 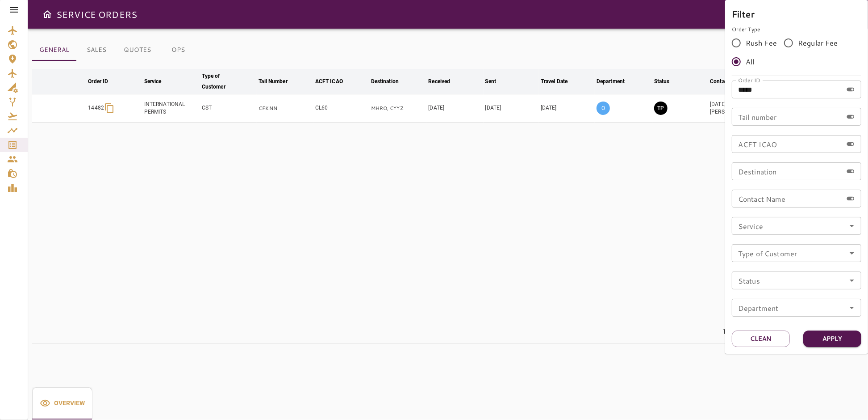 I want to click on button: Apply, so click(x=832, y=338).